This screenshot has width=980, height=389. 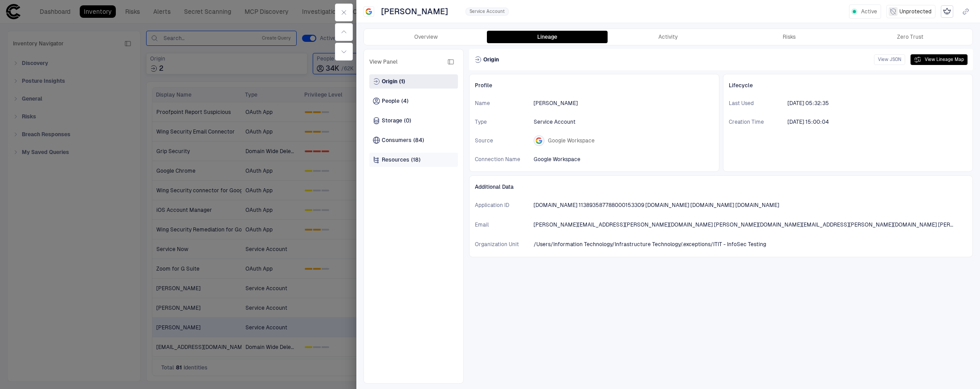 What do you see at coordinates (848, 86) in the screenshot?
I see `div: Lifecycle` at bounding box center [848, 86].